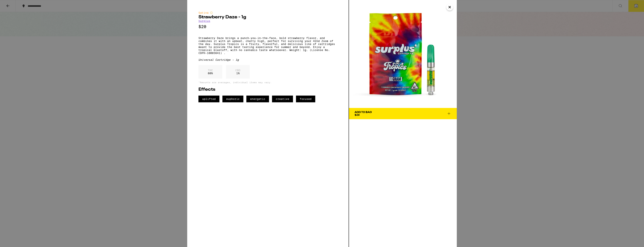 Image resolution: width=644 pixels, height=247 pixels. Describe the element at coordinates (268, 60) in the screenshot. I see `div: Universal Cartridge - 1g` at that location.